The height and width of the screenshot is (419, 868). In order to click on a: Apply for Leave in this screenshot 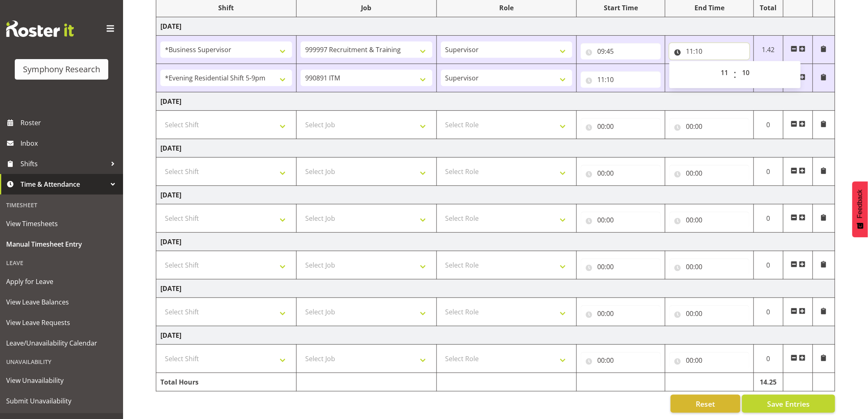, I will do `click(62, 281)`.